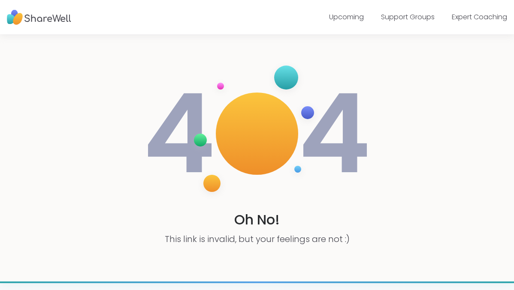 This screenshot has width=514, height=290. I want to click on img: 404, so click(257, 134).